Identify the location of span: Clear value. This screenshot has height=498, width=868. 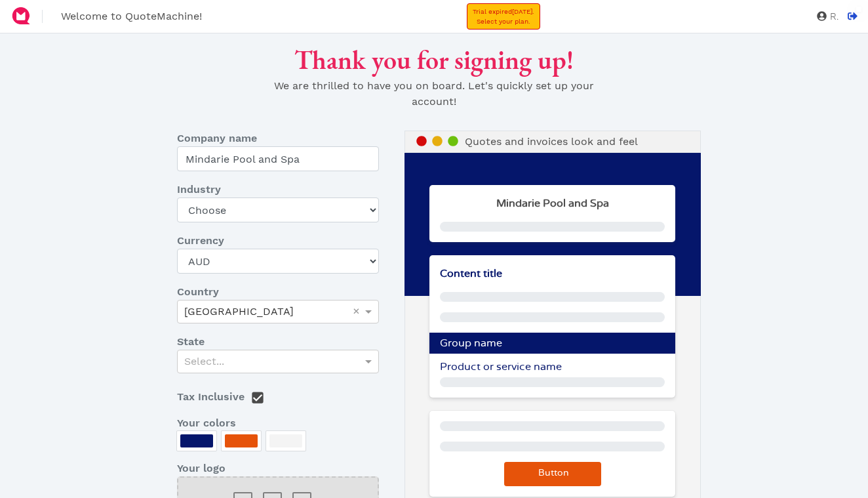
(356, 312).